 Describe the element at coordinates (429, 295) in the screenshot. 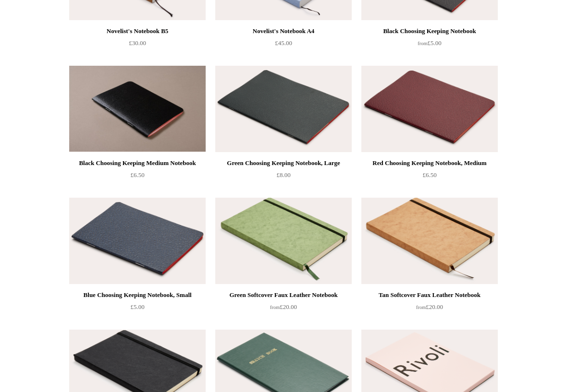

I see `div: Tan Softcover Faux Leather Notebook` at that location.